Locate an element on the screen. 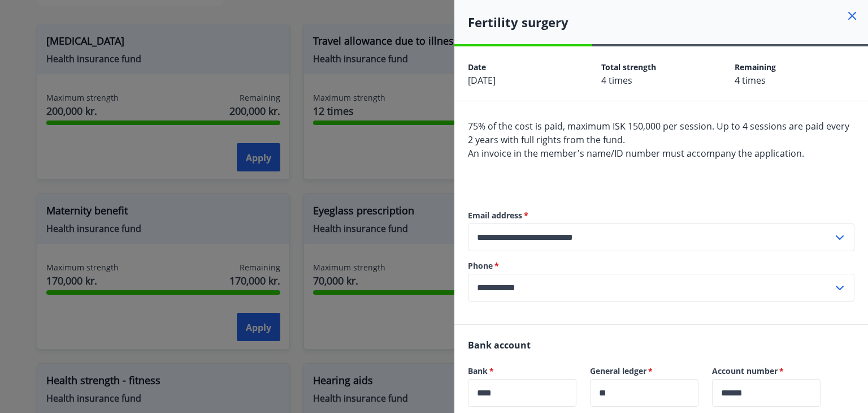 The width and height of the screenshot is (868, 413). font: Phone is located at coordinates (480, 266).